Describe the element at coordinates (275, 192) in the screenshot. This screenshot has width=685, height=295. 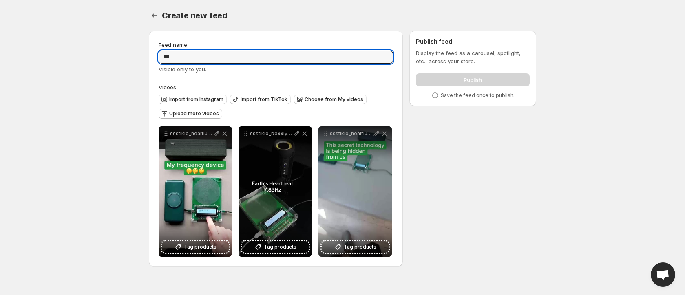
I see `div: ssstikio_bexxlyco_1747854561002 1 - TrimTag products` at that location.